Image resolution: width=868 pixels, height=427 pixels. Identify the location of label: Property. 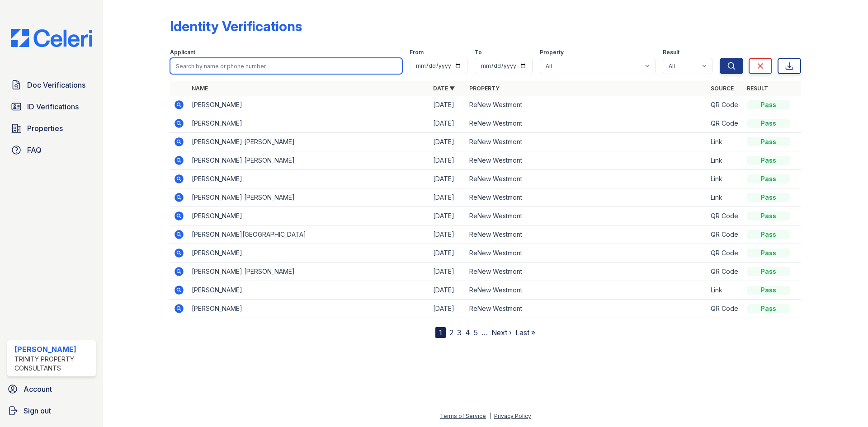
(551, 52).